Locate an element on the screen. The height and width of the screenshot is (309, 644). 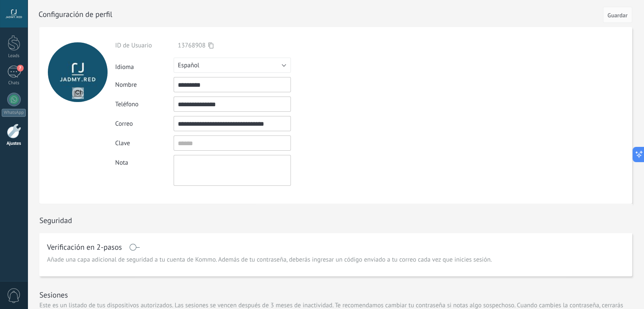
span: Añade una capa adicional de seguridad a tu cuenta de Kommo. Además de tu contraseña, deberás ingr... is located at coordinates (269, 260).